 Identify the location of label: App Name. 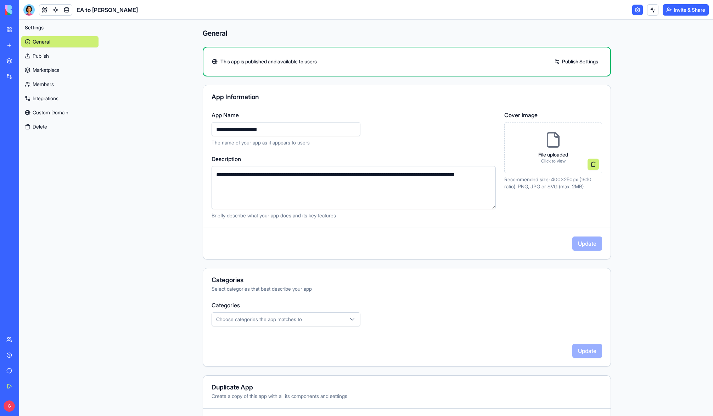
(354, 115).